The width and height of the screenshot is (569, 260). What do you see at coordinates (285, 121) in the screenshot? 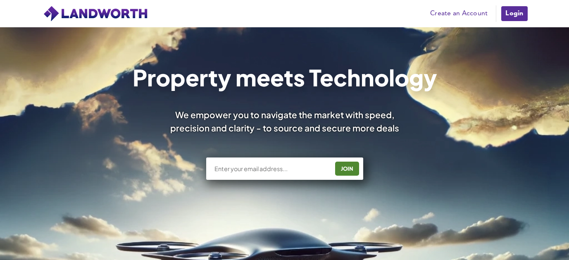
I see `div: We empower you to navigate the market with speed, precision and clarity - to source and secure mo...` at bounding box center [285, 121].